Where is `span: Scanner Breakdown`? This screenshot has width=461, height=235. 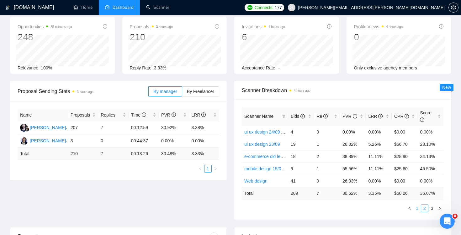
span: Scanner Breakdown is located at coordinates (343, 90).